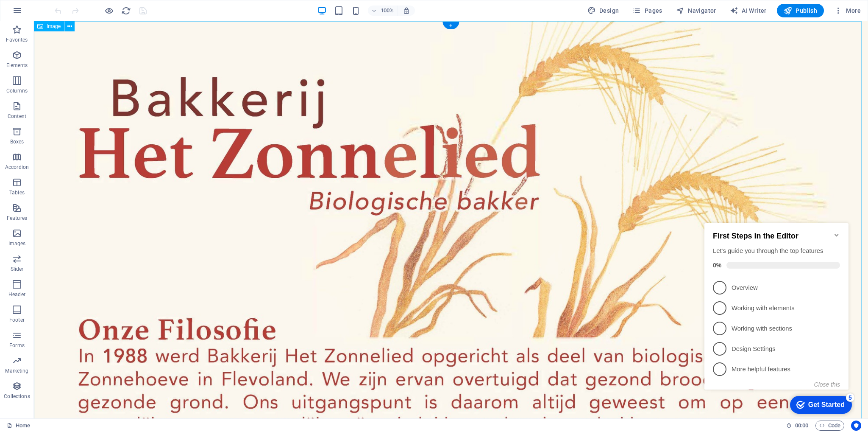 The image size is (868, 432). I want to click on p: Columns, so click(17, 91).